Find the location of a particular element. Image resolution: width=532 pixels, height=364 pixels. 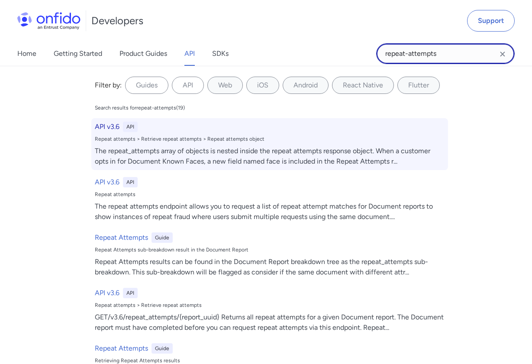

label: API is located at coordinates (188, 85).